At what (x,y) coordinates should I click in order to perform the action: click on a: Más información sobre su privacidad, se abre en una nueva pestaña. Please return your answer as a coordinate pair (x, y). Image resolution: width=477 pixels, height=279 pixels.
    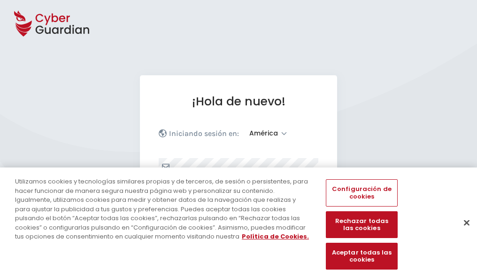
    Looking at the image, I should click on (275, 236).